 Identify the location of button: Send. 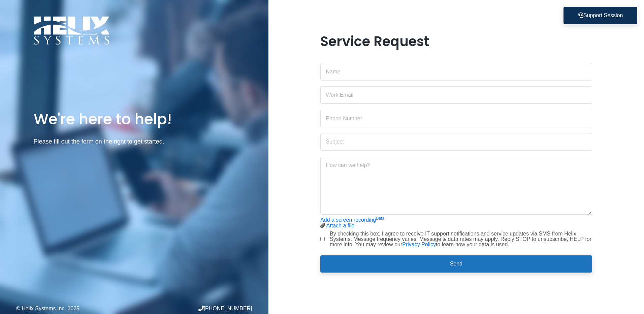
(456, 264).